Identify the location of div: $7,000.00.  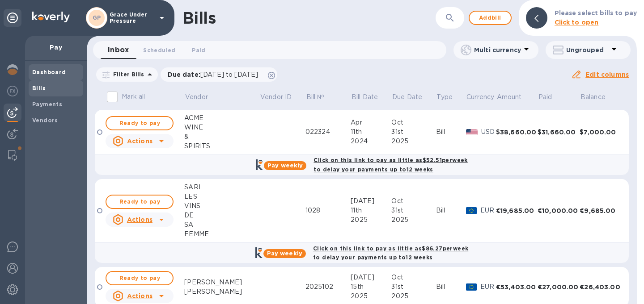
(600, 132).